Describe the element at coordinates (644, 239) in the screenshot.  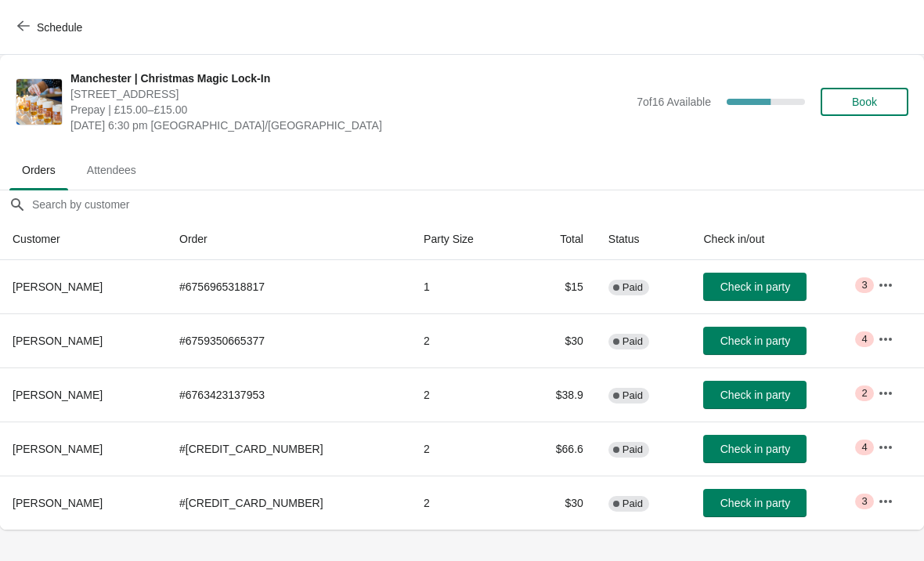
I see `th: Status` at that location.